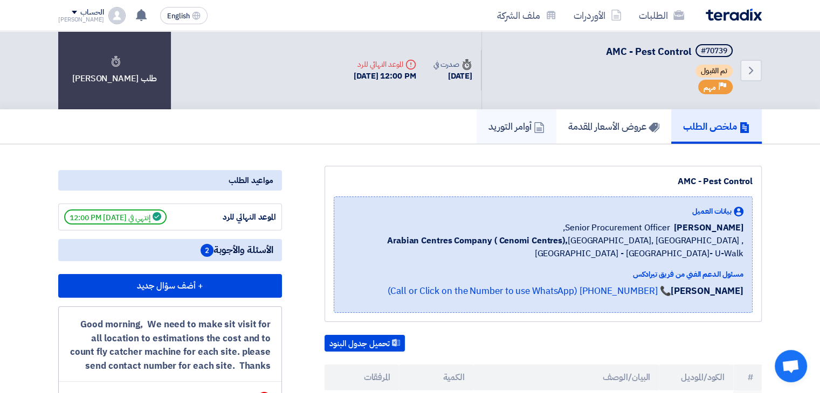 Image resolution: width=820 pixels, height=393 pixels. I want to click on a: أوامر التوريد, so click(516, 127).